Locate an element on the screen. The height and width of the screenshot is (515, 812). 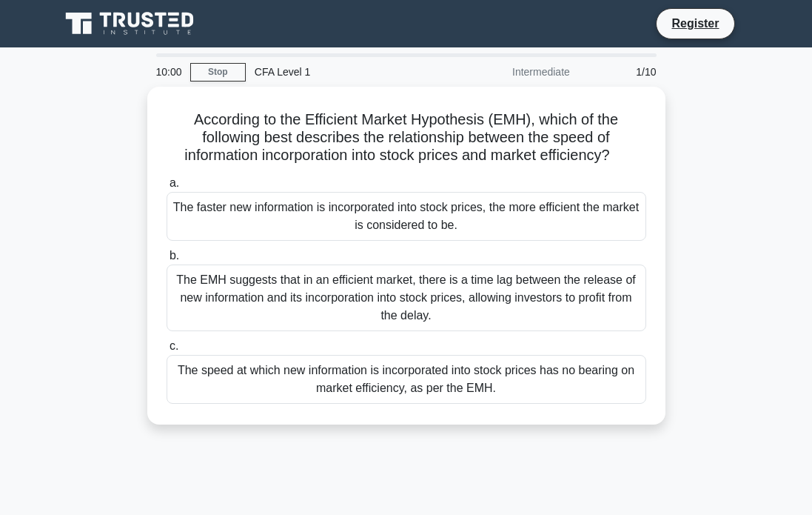
div: 10:00 is located at coordinates (169, 72).